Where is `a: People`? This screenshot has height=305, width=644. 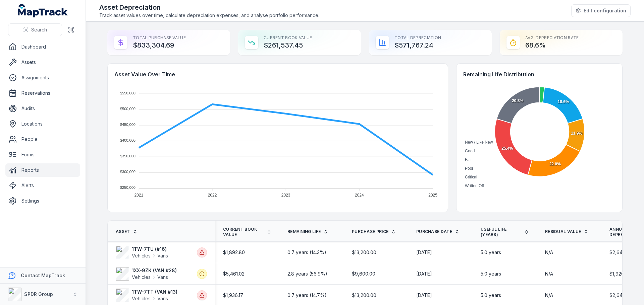 a: People is located at coordinates (43, 139).